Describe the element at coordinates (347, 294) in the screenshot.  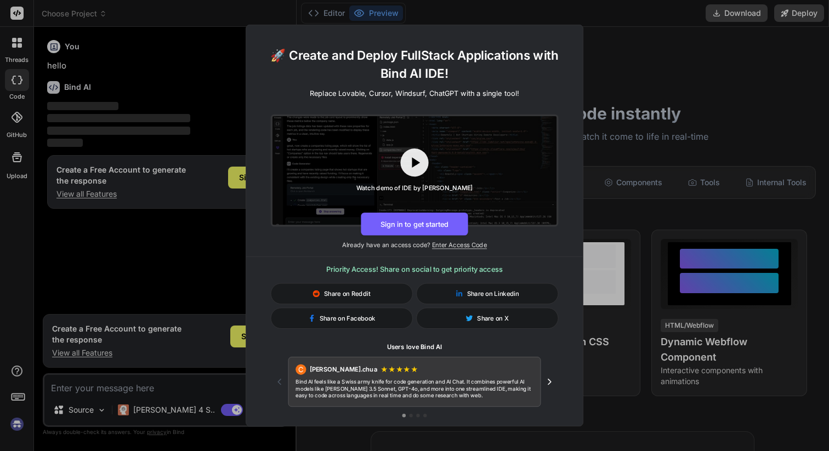
I see `span: Share on Reddit` at that location.